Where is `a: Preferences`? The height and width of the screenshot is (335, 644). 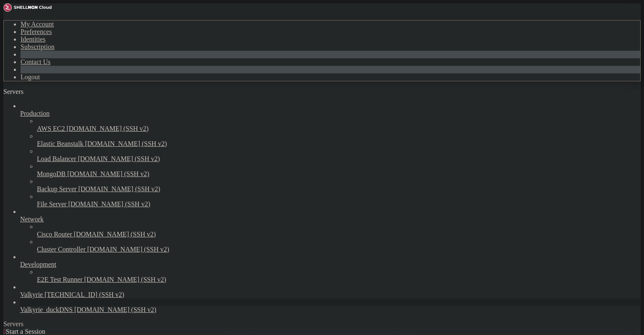
a: Preferences is located at coordinates (36, 32).